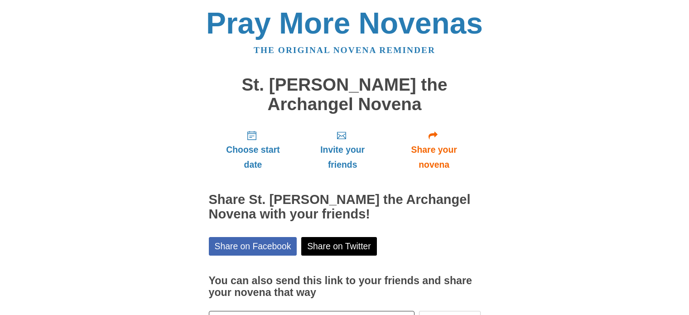 The image size is (689, 315). I want to click on a: Share your novena, so click(434, 150).